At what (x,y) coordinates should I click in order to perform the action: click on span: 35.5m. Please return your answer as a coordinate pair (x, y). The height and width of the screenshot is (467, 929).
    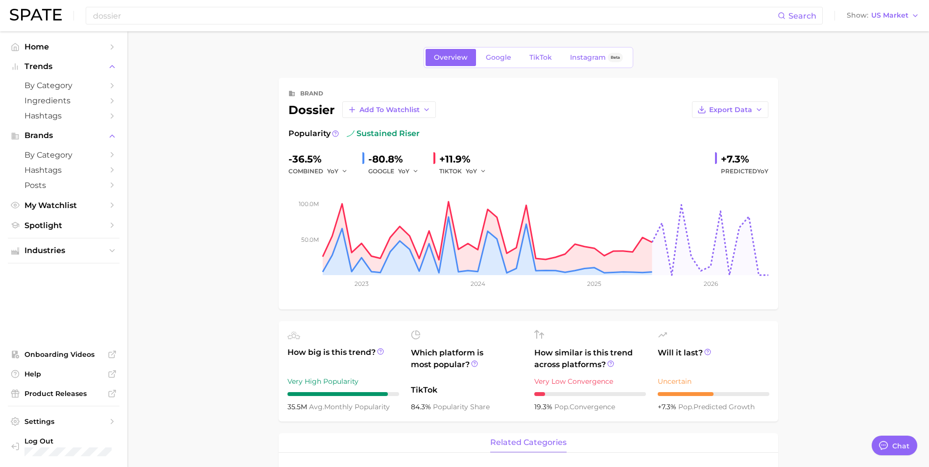
    Looking at the image, I should click on (298, 407).